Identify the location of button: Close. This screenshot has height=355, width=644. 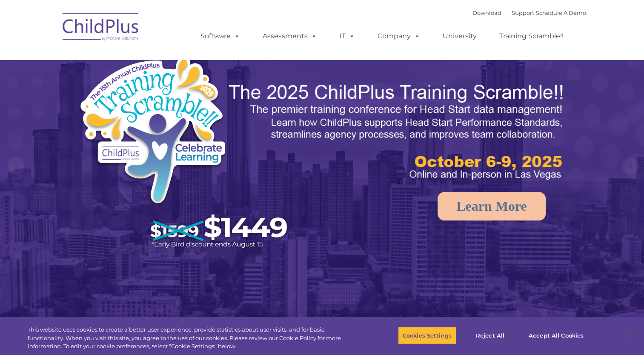
(630, 335).